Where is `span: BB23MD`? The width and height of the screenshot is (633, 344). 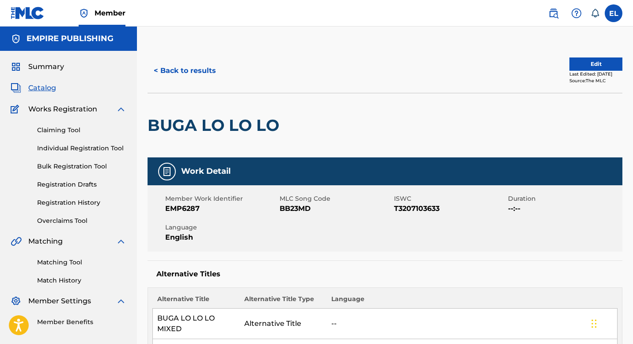
span: BB23MD is located at coordinates (336, 208).